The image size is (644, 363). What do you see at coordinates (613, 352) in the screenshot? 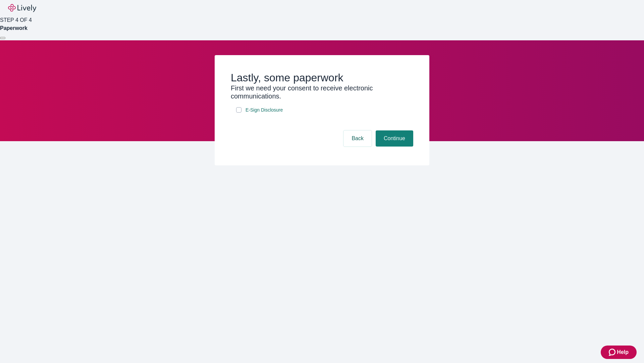
I see `svg: Zendesk support icon` at bounding box center [613, 352].